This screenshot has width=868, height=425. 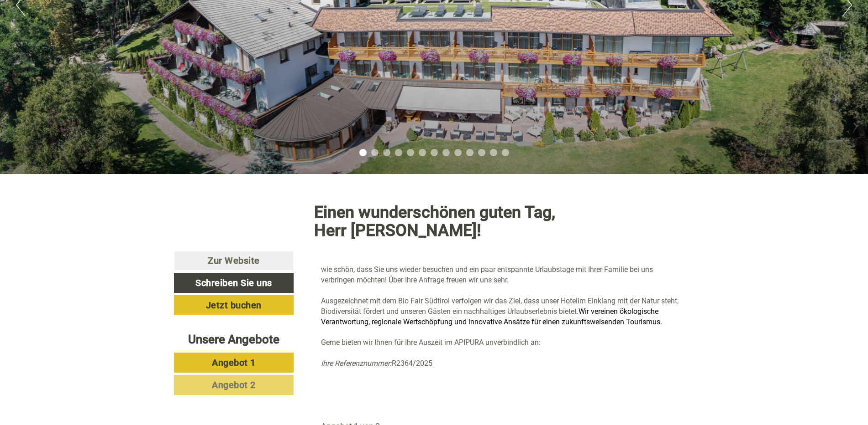 I want to click on a: Jetzt buchen, so click(x=234, y=305).